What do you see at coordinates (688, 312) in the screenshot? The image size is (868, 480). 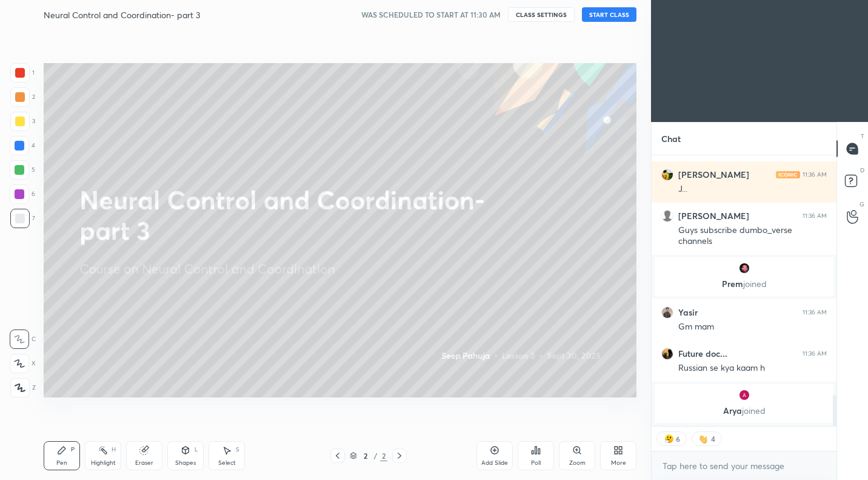 I see `h6: Yasir` at bounding box center [688, 312].